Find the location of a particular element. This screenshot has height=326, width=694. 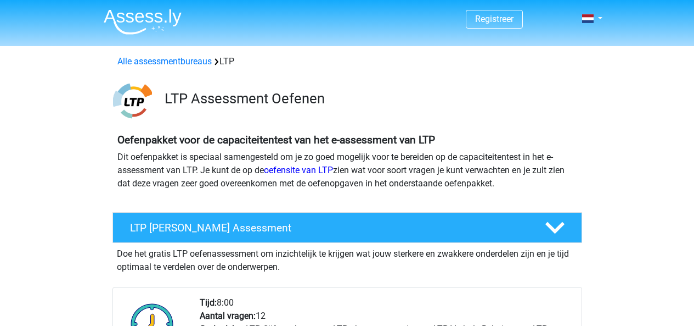

a: Registreer is located at coordinates (495, 19).